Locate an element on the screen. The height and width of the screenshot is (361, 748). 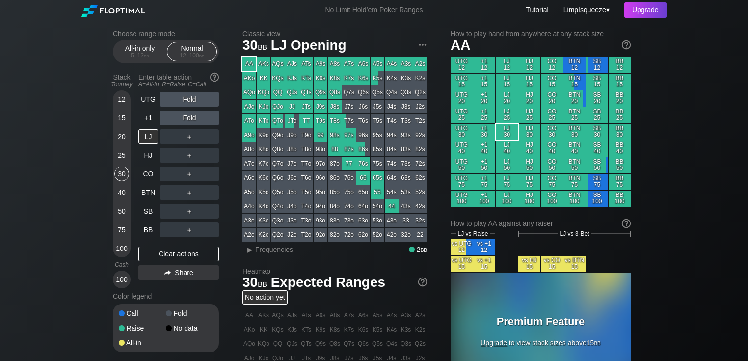
div: 75 is located at coordinates (122, 230).